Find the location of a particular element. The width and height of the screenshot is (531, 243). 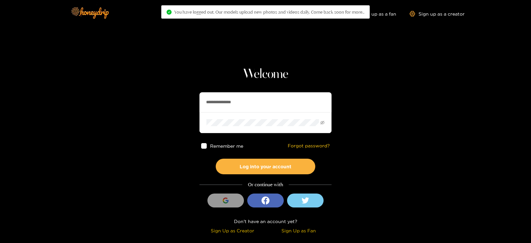

div: Sign Up as Fan is located at coordinates (298, 230).